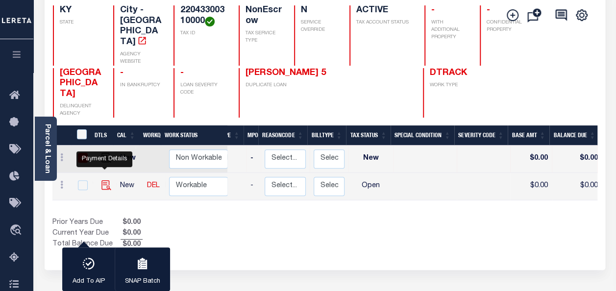 This screenshot has height=291, width=616. What do you see at coordinates (450, 85) in the screenshot?
I see `p: WORK TYPE` at bounding box center [450, 85].